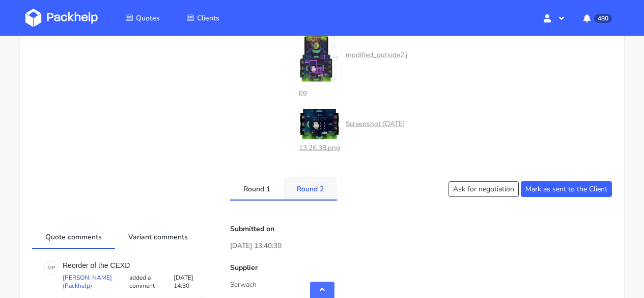 Image resolution: width=644 pixels, height=298 pixels. I want to click on span: 480, so click(603, 18).